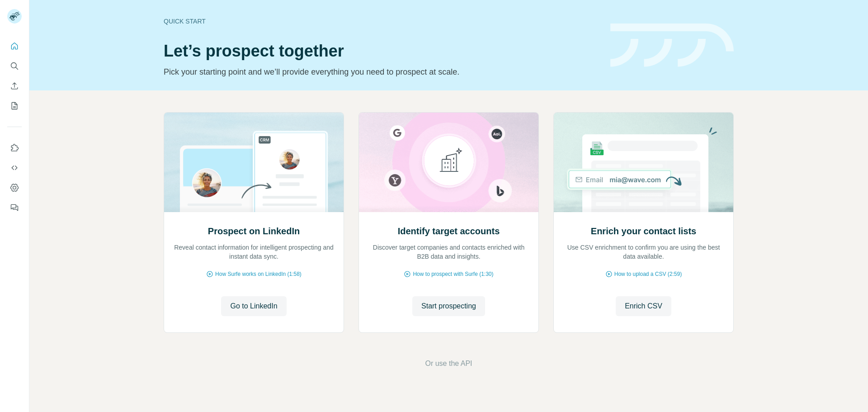  What do you see at coordinates (448, 252) in the screenshot?
I see `p: Discover target companies and contacts enriched with B2B data and insights.` at bounding box center [448, 252].